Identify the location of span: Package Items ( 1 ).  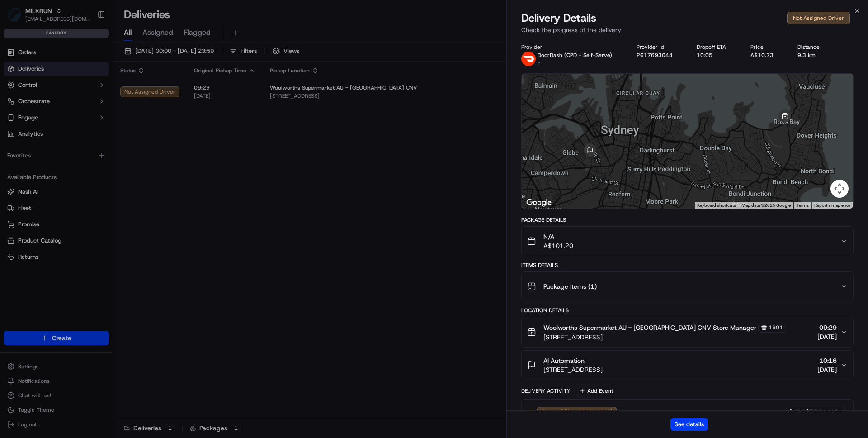
(570, 287).